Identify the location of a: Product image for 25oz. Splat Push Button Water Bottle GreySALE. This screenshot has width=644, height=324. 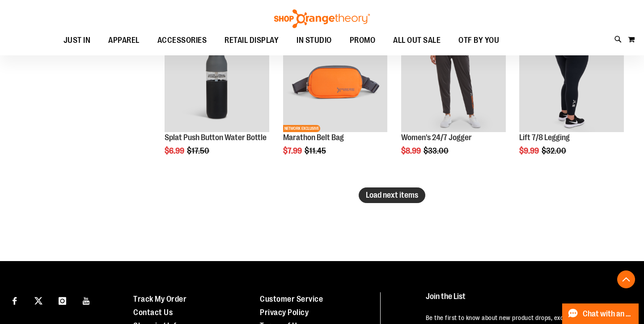
(217, 80).